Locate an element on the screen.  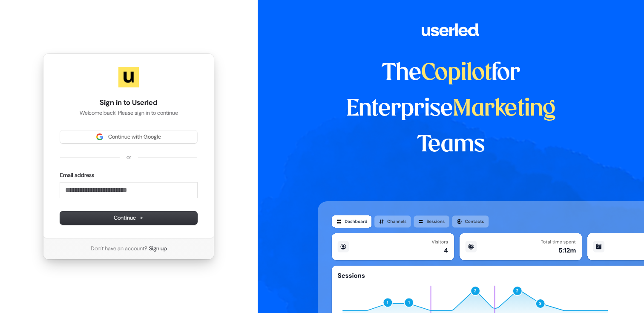
button: Sign in with GoogleContinue with Google is located at coordinates (129, 137).